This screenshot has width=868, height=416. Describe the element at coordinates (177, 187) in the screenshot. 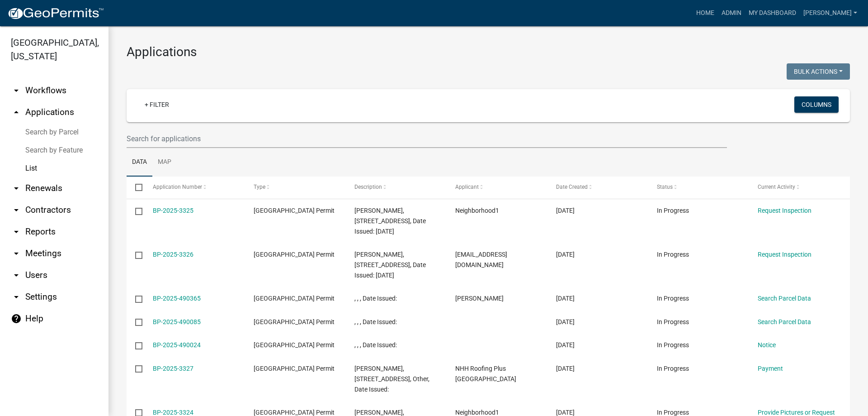

I see `span: Application Number` at that location.